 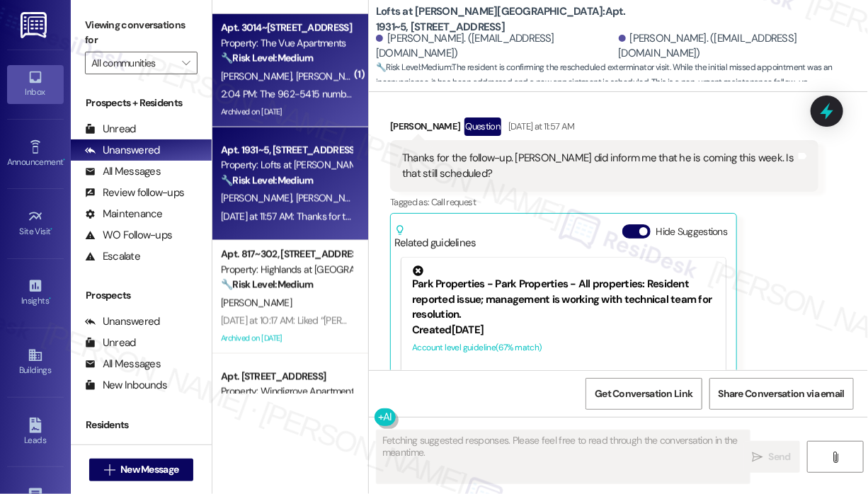 What do you see at coordinates (36, 224) in the screenshot?
I see `a: Site Visit •` at bounding box center [36, 224].